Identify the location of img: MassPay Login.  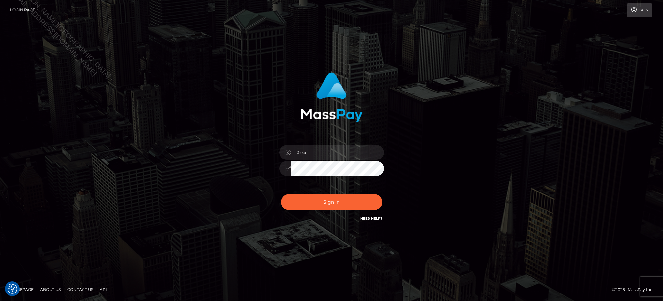
(332, 97).